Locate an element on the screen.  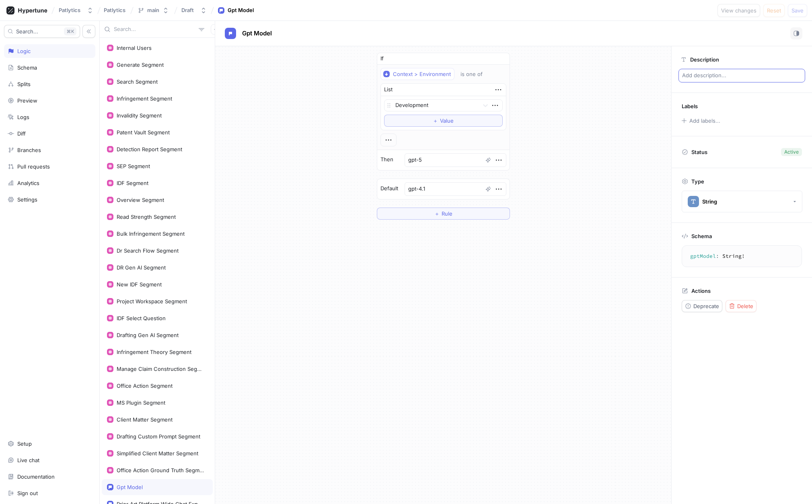
div: SEP Segment is located at coordinates (133, 166).